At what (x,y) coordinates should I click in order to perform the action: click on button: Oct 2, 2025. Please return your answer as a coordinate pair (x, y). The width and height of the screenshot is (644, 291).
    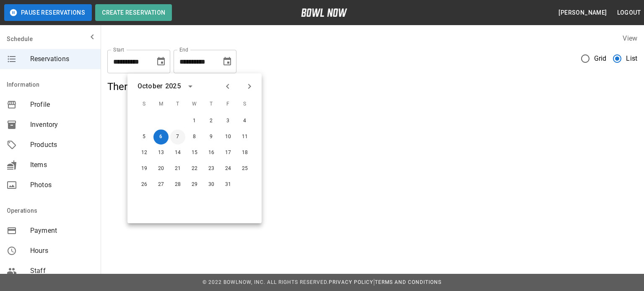
    Looking at the image, I should click on (211, 121).